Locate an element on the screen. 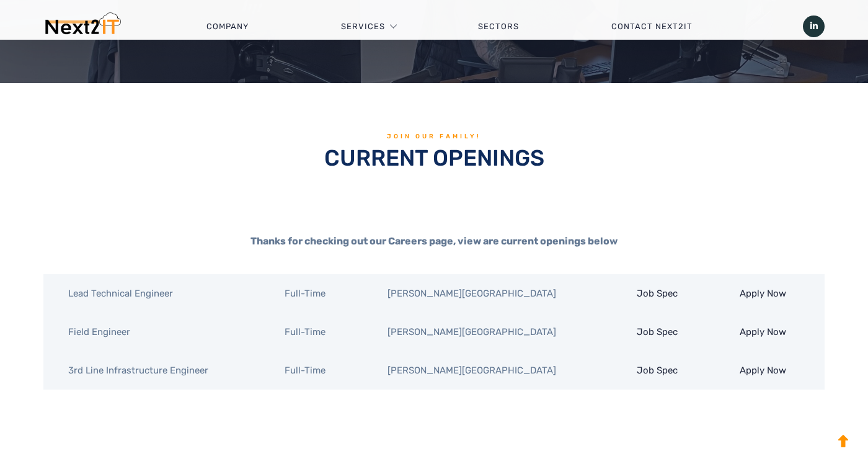  a: Apply Now is located at coordinates (762, 331).